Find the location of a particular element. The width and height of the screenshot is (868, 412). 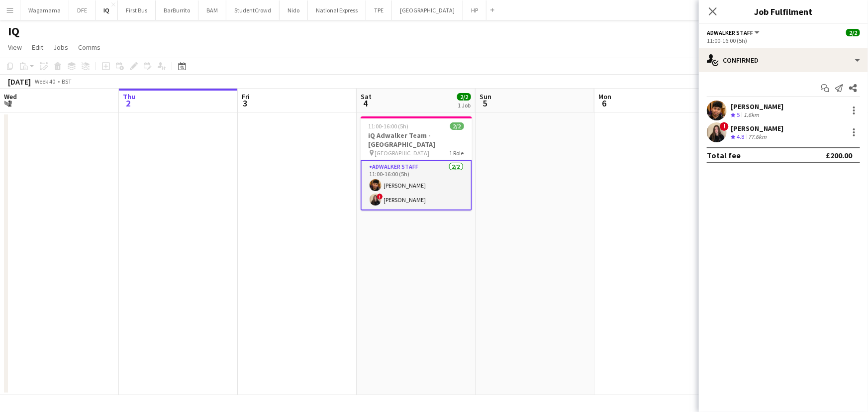

span: Comms is located at coordinates (89, 47).